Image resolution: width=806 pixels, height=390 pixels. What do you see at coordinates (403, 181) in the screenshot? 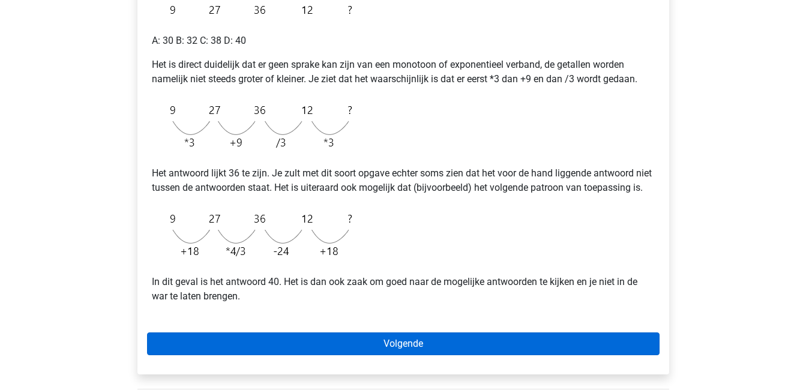
I see `p: Het antwoord lijkt 36 te zijn. Je zult met dit soort opgave echter soms zien dat het voor de hand...` at bounding box center [403, 181].